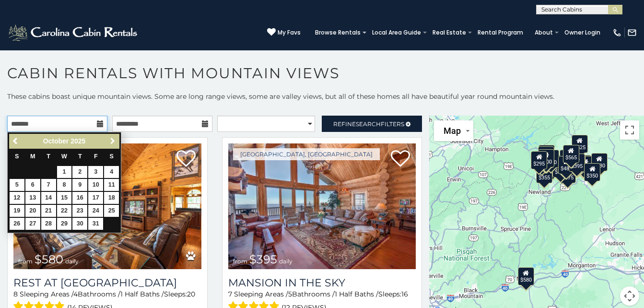  Describe the element at coordinates (405, 294) in the screenshot. I see `span: 16` at that location.